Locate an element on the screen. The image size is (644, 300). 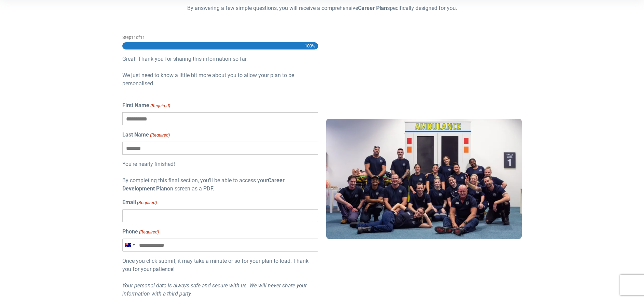
label: Email is located at coordinates (140, 203).